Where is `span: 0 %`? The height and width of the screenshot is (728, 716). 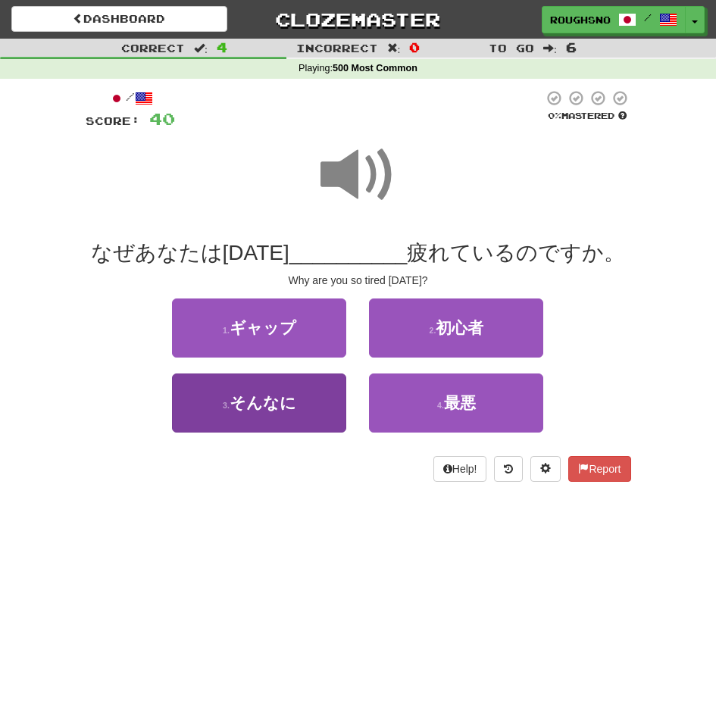 span: 0 % is located at coordinates (555, 115).